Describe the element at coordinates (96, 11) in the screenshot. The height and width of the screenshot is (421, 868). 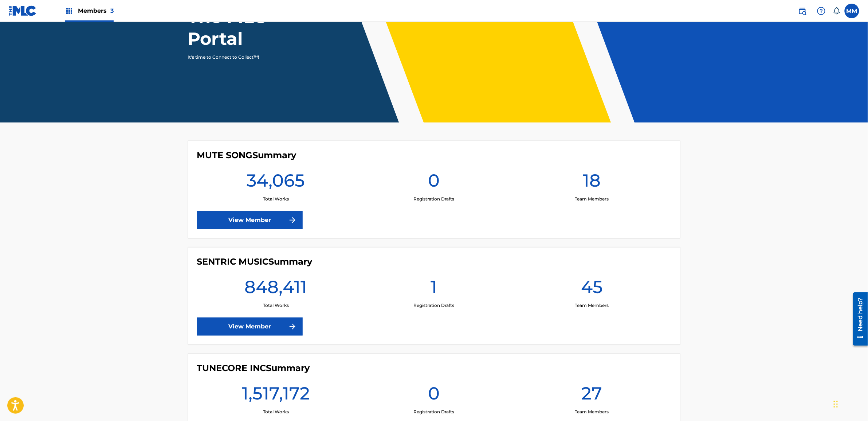
I see `span: Members` at that location.